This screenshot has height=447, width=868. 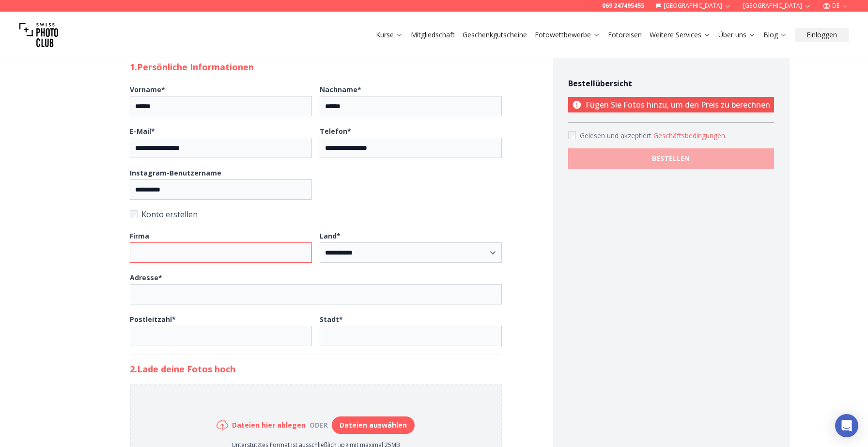 I want to click on b: Instagram-Benutzername, so click(x=176, y=172).